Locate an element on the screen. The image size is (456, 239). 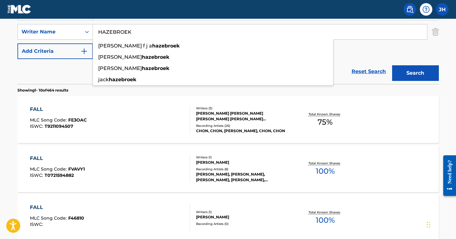
button: Add Criteria is located at coordinates (55, 51).